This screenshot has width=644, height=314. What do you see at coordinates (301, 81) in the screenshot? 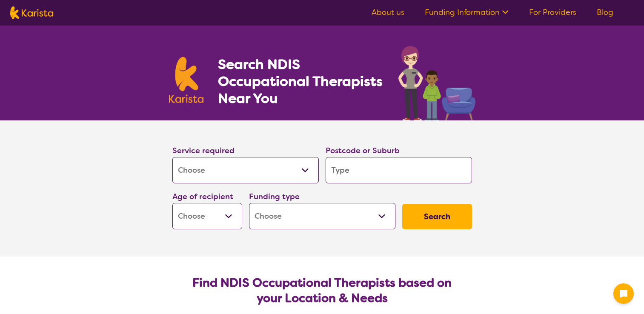
I see `h1: Search NDIS Occupational Therapists Near You` at bounding box center [301, 81].